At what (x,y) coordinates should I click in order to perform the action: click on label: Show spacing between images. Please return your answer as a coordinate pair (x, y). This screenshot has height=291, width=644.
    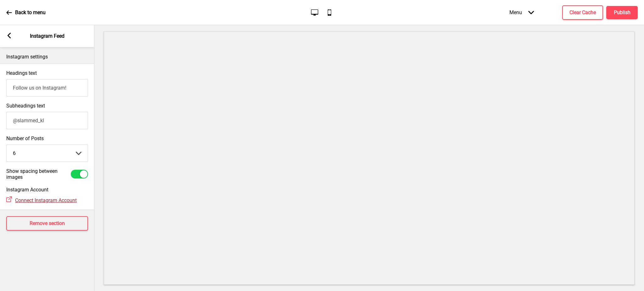
    Looking at the image, I should click on (38, 174).